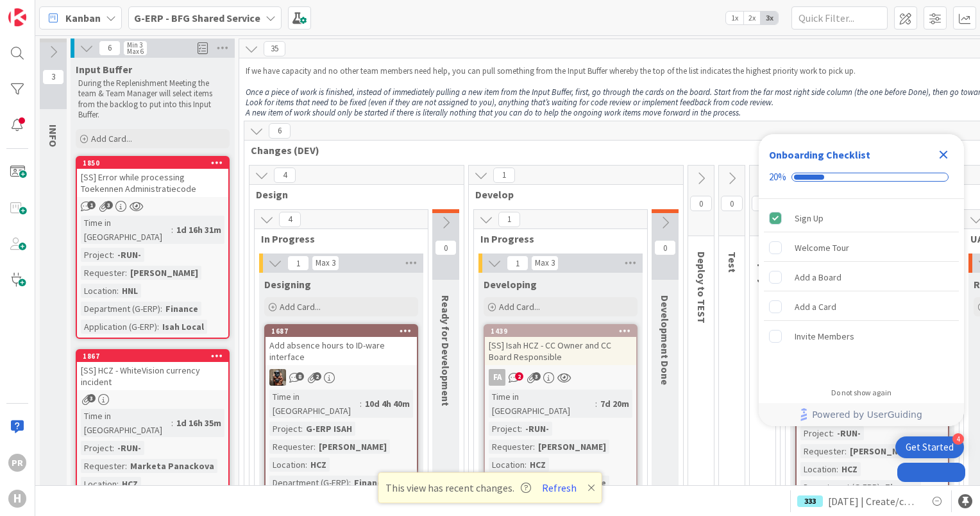 This screenshot has width=980, height=516. Describe the element at coordinates (544, 263) in the screenshot. I see `div: Max 3` at that location.